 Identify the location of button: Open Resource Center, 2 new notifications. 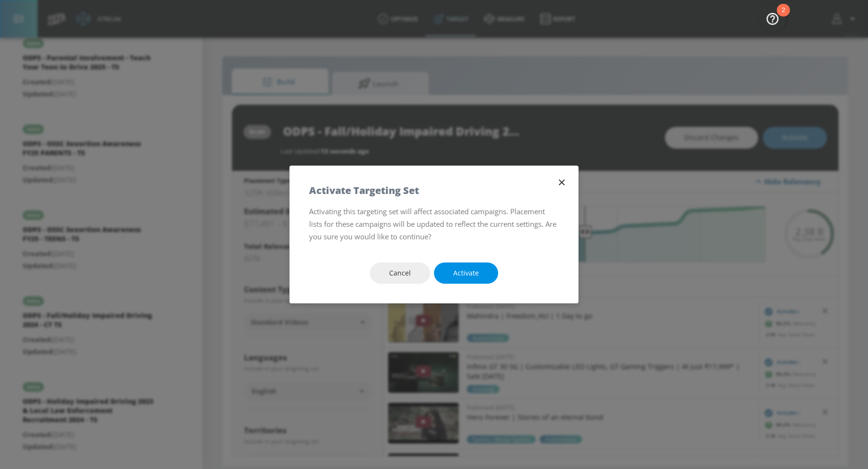
(772, 18).